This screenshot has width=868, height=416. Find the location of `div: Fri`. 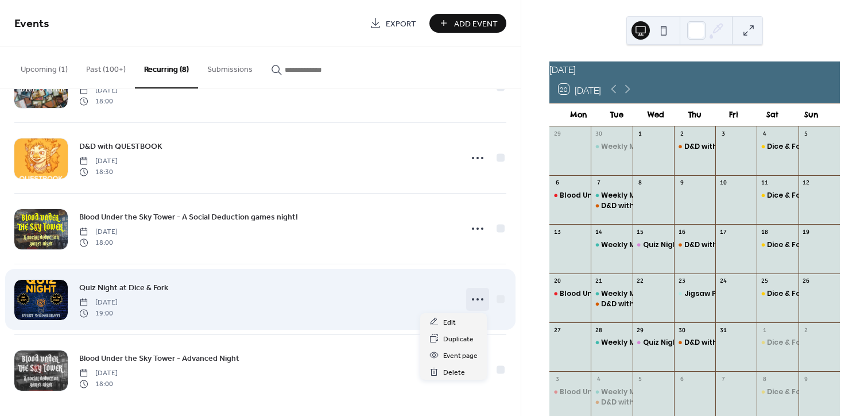

div: Fri is located at coordinates (734, 115).